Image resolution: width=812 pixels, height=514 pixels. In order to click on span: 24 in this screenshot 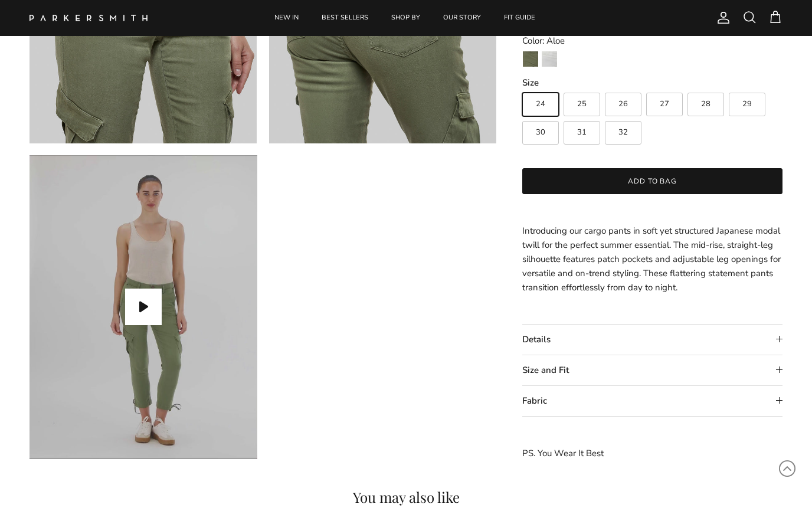, I will do `click(541, 104)`.